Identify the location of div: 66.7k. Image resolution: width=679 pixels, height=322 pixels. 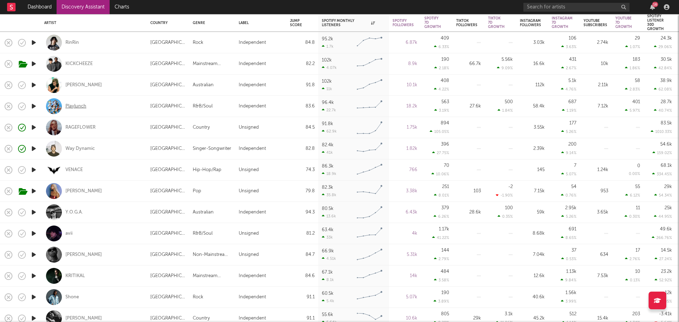
(469, 64).